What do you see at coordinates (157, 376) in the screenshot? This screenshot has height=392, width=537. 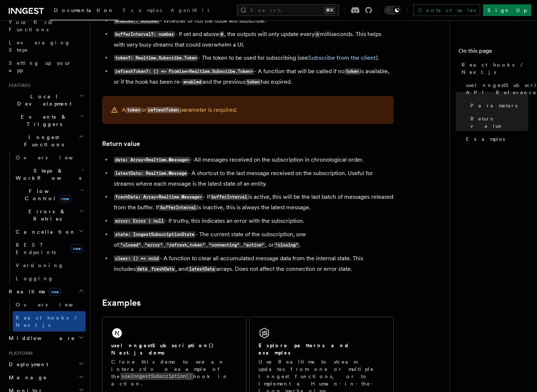 I see `code: useInngestSubscription()` at bounding box center [157, 376].